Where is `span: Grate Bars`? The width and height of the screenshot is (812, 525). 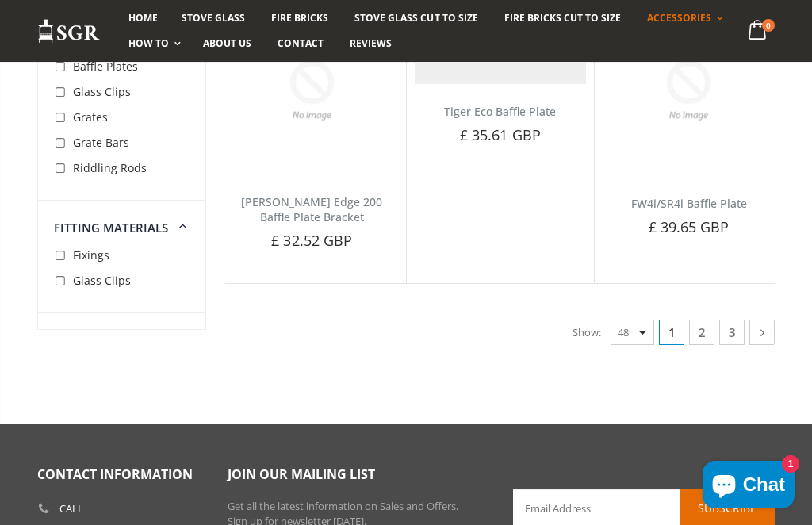 span: Grate Bars is located at coordinates (100, 142).